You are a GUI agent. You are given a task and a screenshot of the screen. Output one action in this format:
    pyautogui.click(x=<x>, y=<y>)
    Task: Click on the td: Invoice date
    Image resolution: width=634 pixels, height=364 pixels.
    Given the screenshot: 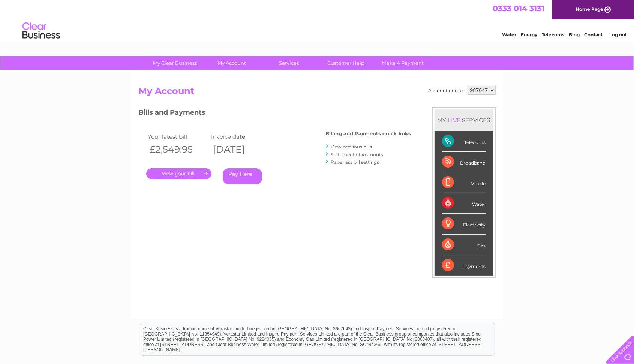 What is the action you would take?
    pyautogui.click(x=241, y=137)
    